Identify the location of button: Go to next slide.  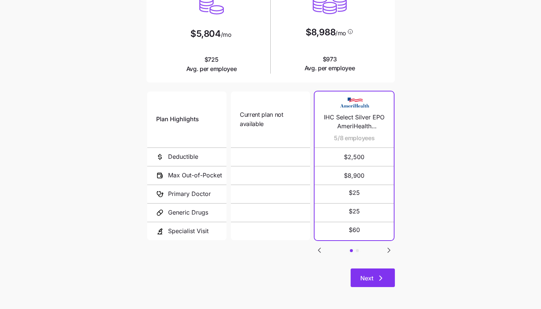
(389, 250).